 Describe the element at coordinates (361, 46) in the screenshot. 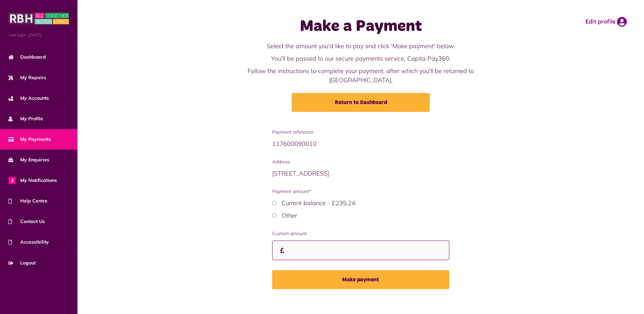

I see `p: Select the amount you'd like to pay and click 'Make payment' below.` at that location.